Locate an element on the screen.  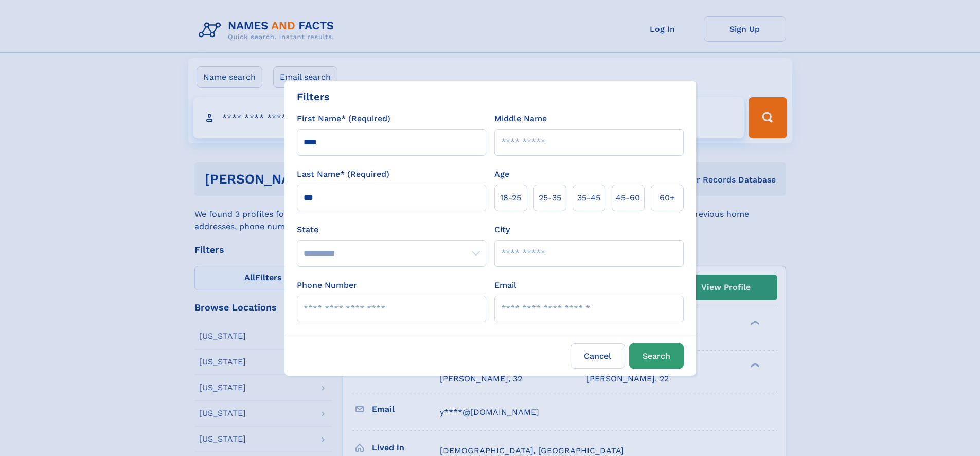
label: Cancel is located at coordinates (598, 356).